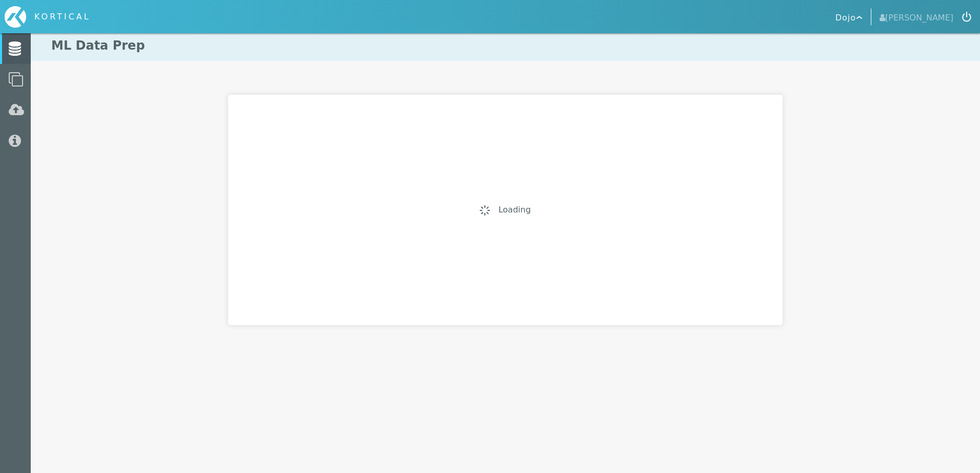 This screenshot has width=980, height=473. I want to click on a: KORTICAL, so click(52, 17).